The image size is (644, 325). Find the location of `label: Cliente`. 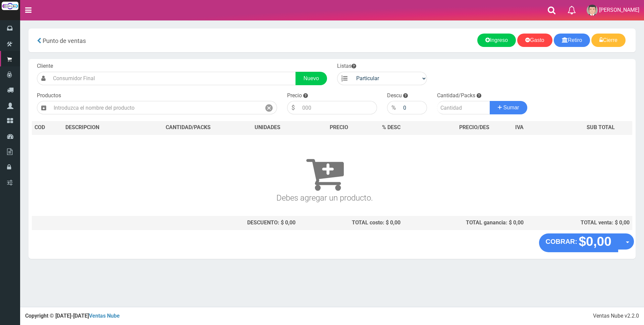

label: Cliente is located at coordinates (45, 66).